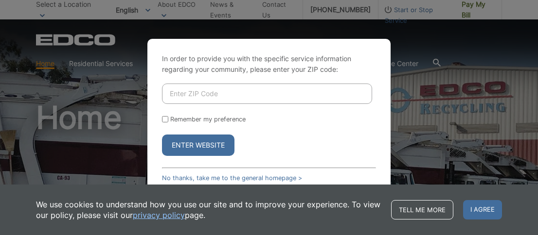  Describe the element at coordinates (159, 216) in the screenshot. I see `a: privacy policy` at that location.